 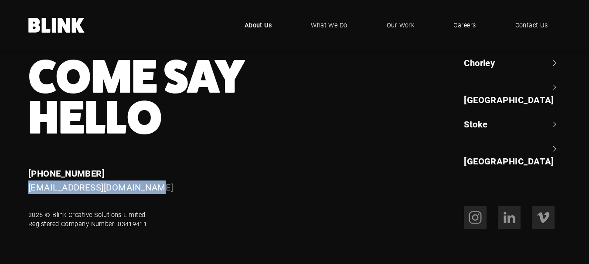 What do you see at coordinates (88, 220) in the screenshot?
I see `div: 2025 © Blink Creative Solutions Limited Registered Company Number: 03419411` at bounding box center [88, 220].